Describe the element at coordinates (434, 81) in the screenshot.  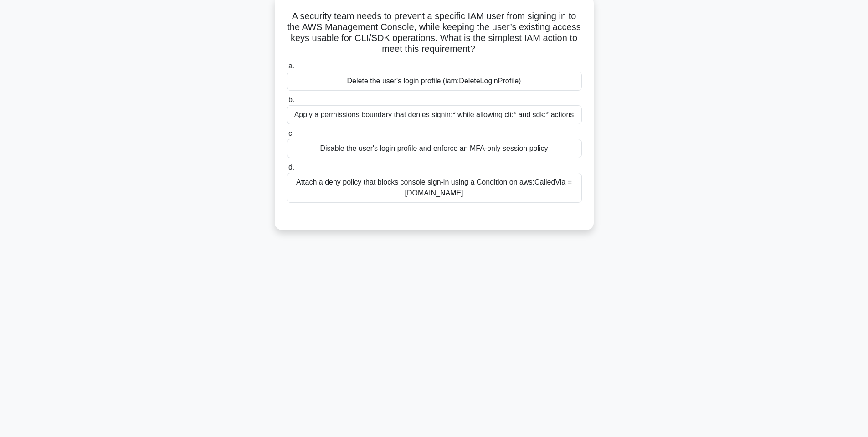
I see `div: Delete the user's login profile (iam:DeleteLoginProfile)` at that location.